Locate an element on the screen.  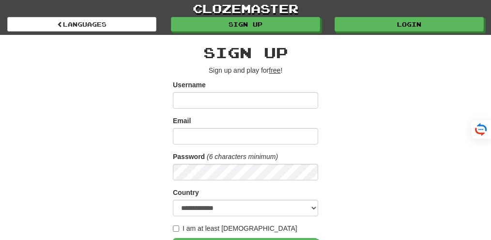
h2: Sign up is located at coordinates (245, 52).